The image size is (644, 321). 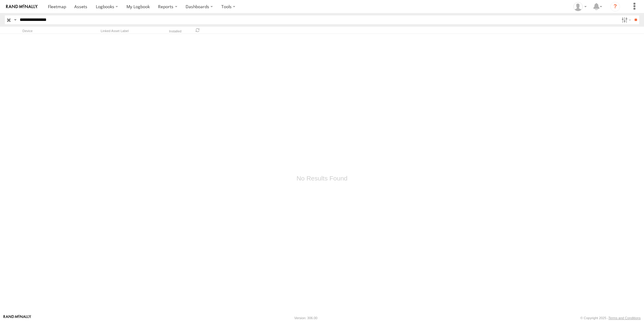 I want to click on div: Zarni Lwin, so click(x=580, y=7).